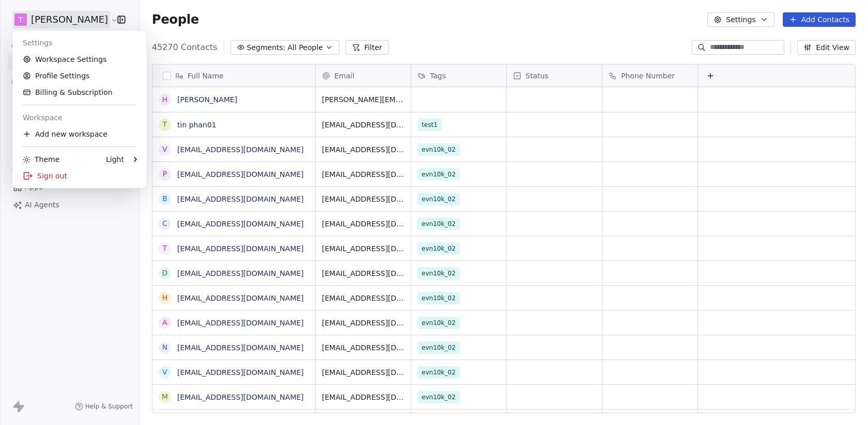 The height and width of the screenshot is (425, 868). I want to click on div: Sign out, so click(80, 176).